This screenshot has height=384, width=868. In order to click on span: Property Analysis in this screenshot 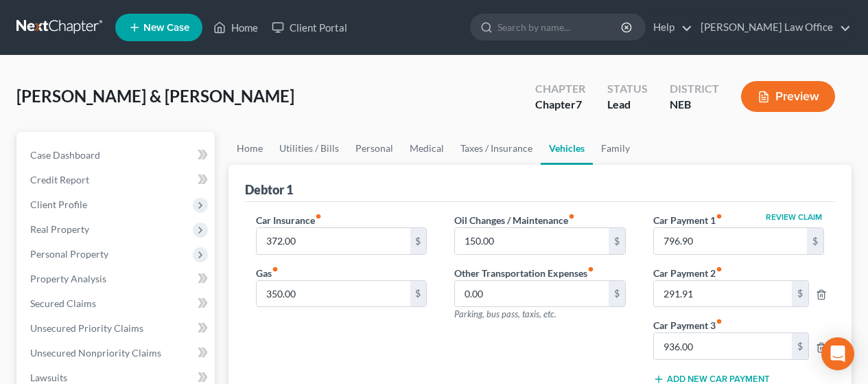, I will do `click(68, 278)`.